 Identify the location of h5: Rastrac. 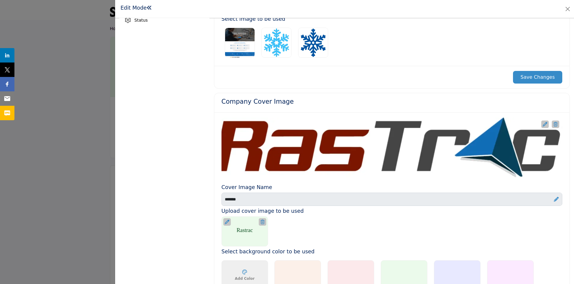
(245, 230).